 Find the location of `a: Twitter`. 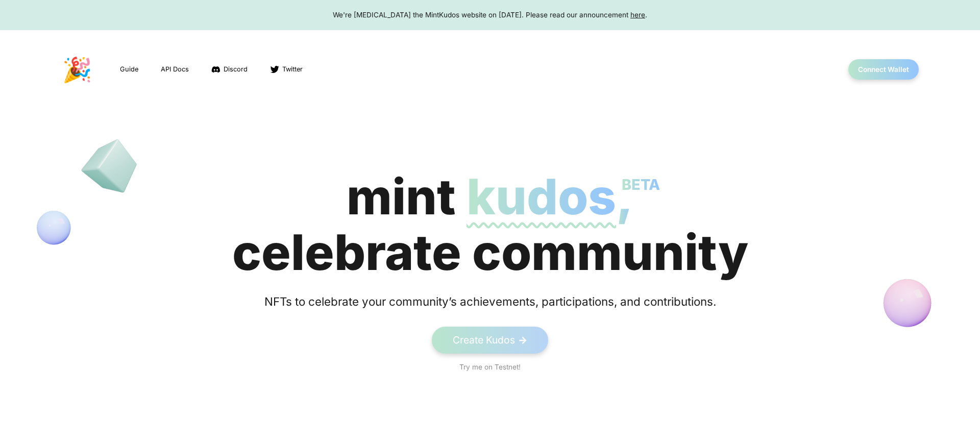

a: Twitter is located at coordinates (286, 69).